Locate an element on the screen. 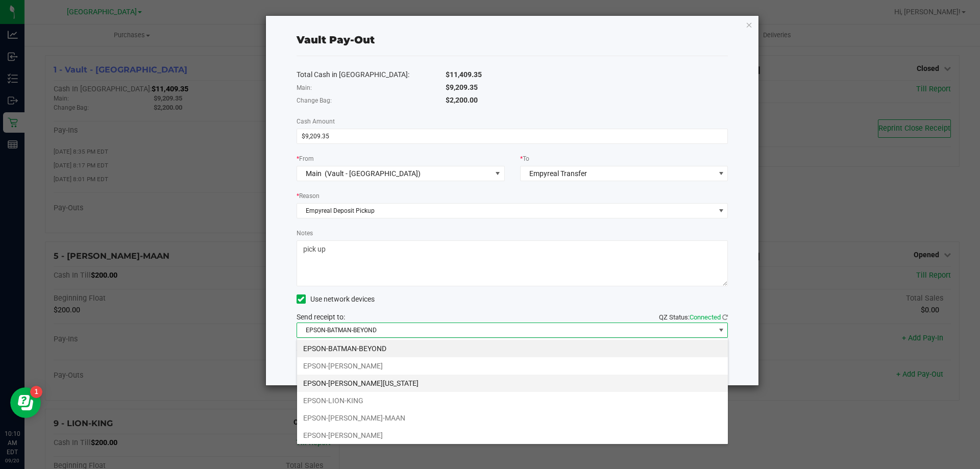 The height and width of the screenshot is (469, 980). span: Main is located at coordinates (313, 173).